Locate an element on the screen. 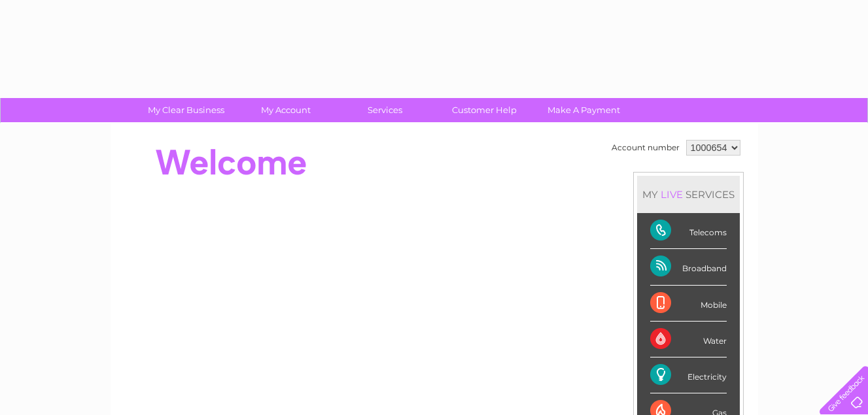 This screenshot has width=868, height=415. div: Water is located at coordinates (688, 339).